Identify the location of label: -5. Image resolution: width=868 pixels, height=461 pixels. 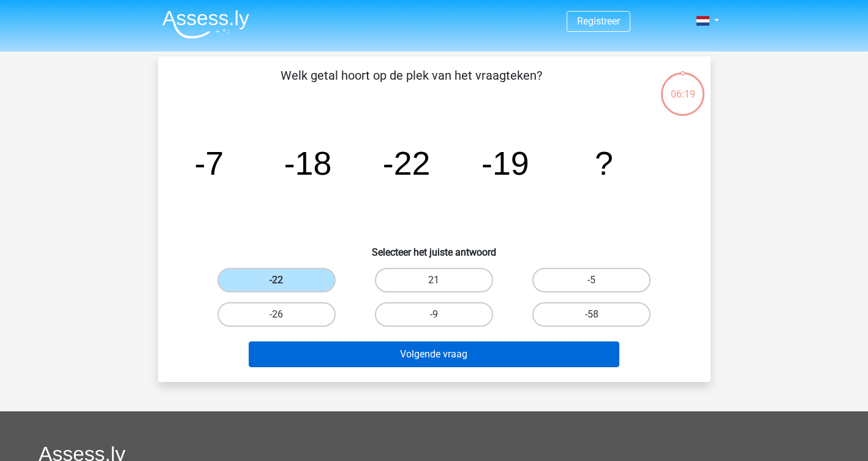
(591, 280).